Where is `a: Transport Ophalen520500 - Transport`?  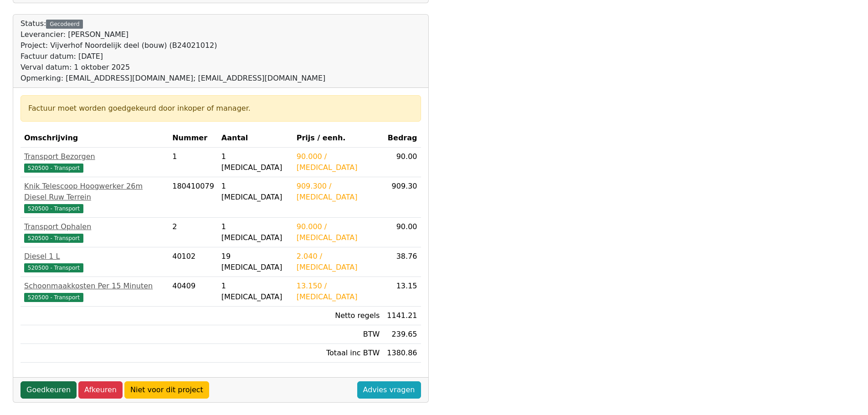
a: Transport Ophalen520500 - Transport is located at coordinates (94, 233).